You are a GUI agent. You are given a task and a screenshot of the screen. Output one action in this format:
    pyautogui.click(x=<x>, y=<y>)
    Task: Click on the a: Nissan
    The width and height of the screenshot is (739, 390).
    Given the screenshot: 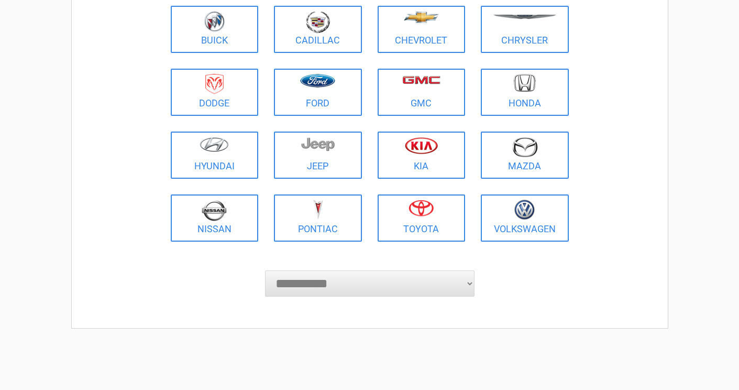 What is the action you would take?
    pyautogui.click(x=215, y=218)
    